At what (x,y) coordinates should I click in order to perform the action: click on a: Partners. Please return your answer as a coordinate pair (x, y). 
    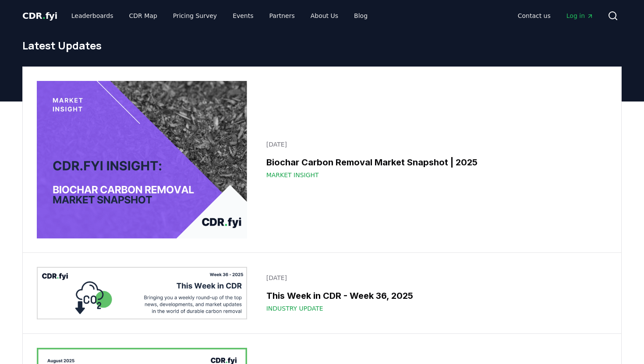
    Looking at the image, I should click on (282, 16).